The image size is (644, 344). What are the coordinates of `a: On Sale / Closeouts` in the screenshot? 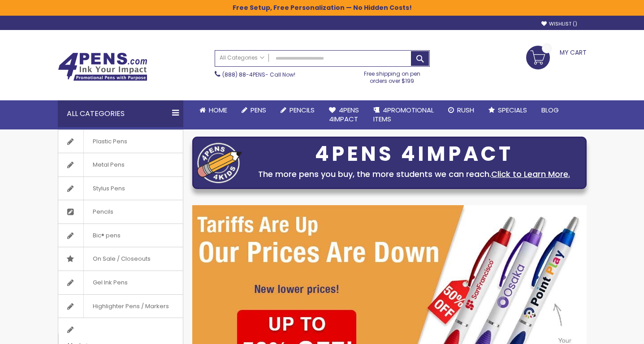 It's located at (121, 259).